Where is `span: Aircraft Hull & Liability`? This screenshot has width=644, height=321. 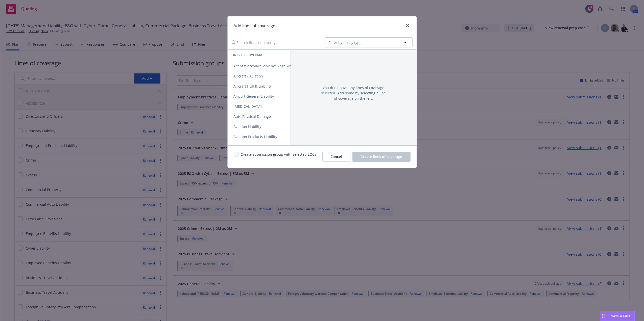
span: Aircraft Hull & Liability is located at coordinates (253, 86).